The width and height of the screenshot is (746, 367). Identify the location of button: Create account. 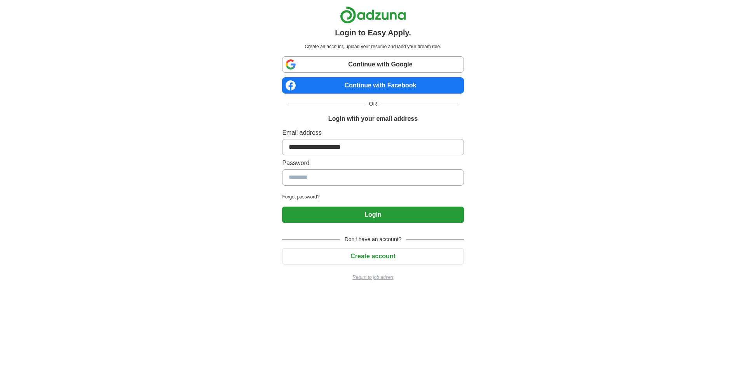
(373, 256).